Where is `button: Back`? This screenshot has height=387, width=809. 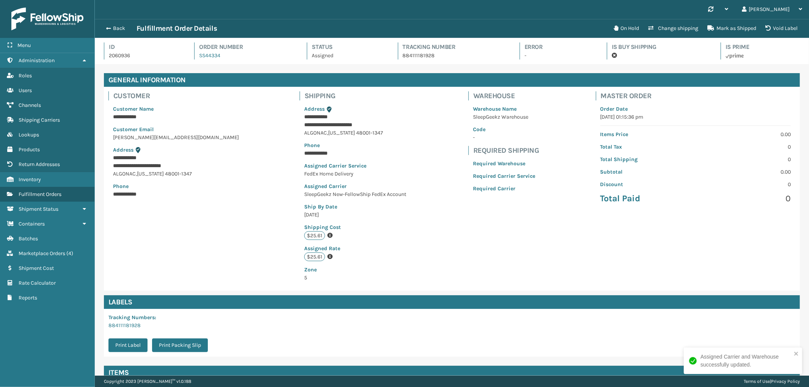
button: Back is located at coordinates (119, 28).